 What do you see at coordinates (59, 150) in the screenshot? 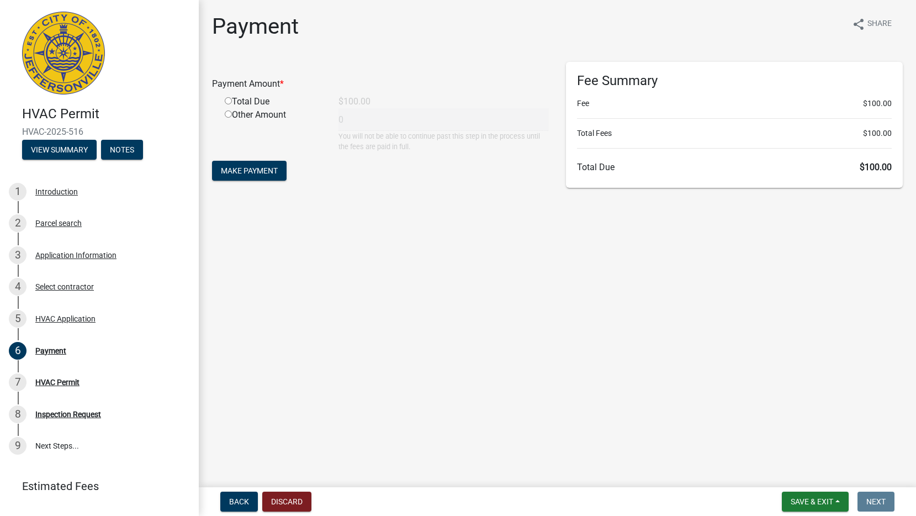
I see `wm-modal-confirm: Summary` at bounding box center [59, 150].